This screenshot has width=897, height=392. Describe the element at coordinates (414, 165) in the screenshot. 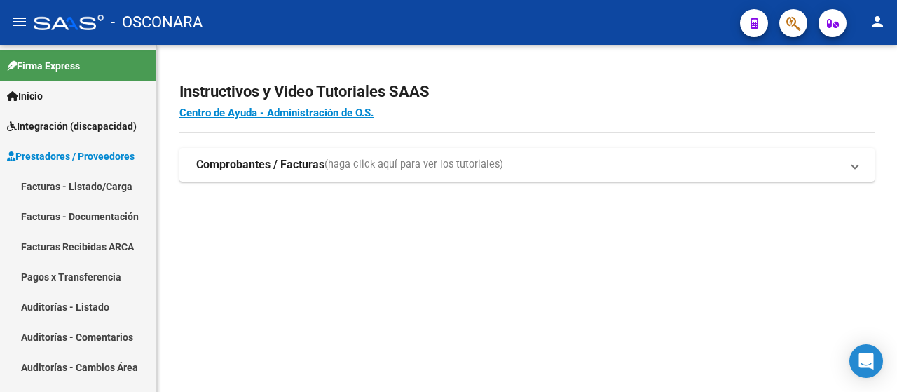

I see `span: (haga click aquí para ver los tutoriales)` at that location.